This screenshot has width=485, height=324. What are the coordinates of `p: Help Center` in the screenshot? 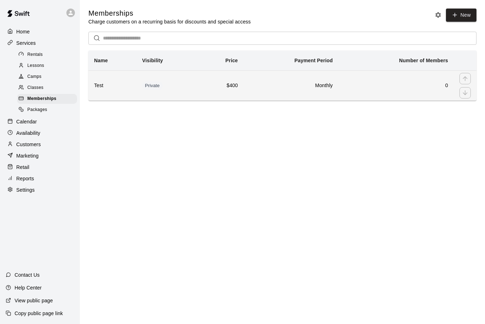 It's located at (28, 287).